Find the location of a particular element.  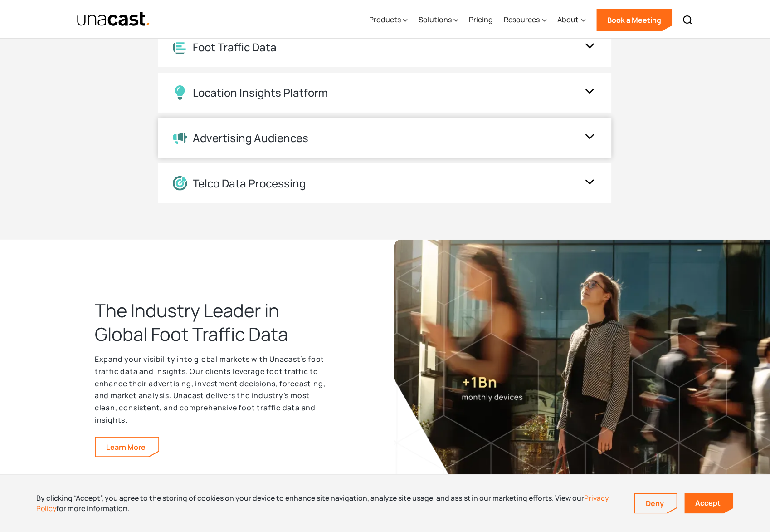

h2: The Industry Leader in Global Foot Traffic Data is located at coordinates (212, 322).